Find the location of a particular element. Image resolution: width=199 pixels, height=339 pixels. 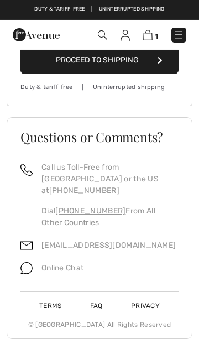

img: chat is located at coordinates (27, 268).